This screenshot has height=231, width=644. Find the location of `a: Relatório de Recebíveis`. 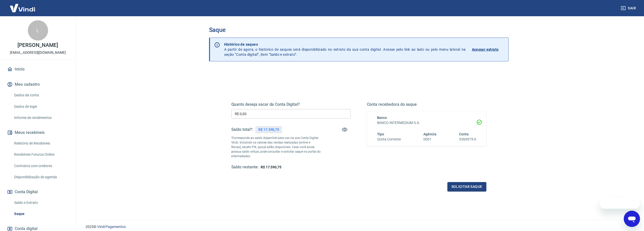

a: Relatório de Recebíveis is located at coordinates (41, 143).